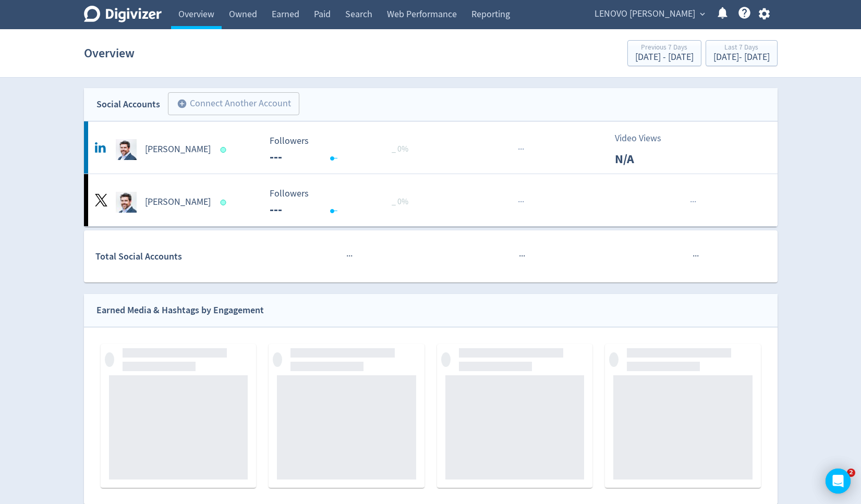 This screenshot has width=861, height=504. I want to click on span: expand_more, so click(702, 14).